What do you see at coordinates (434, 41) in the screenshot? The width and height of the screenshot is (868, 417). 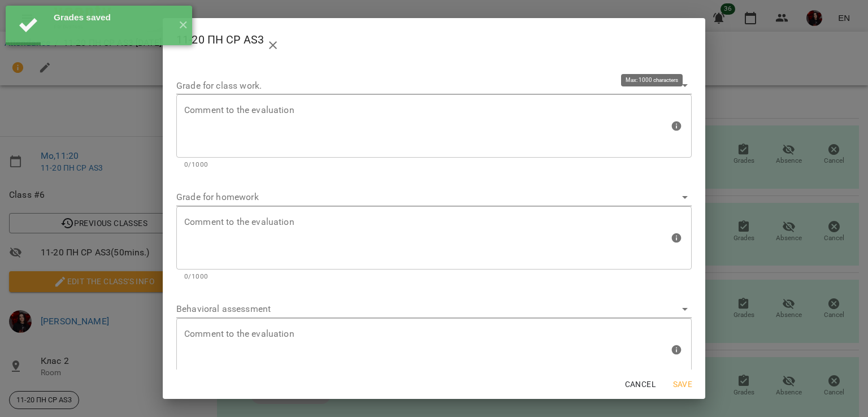 I see `h2: 11-20 ПН СР AS3` at bounding box center [434, 41].